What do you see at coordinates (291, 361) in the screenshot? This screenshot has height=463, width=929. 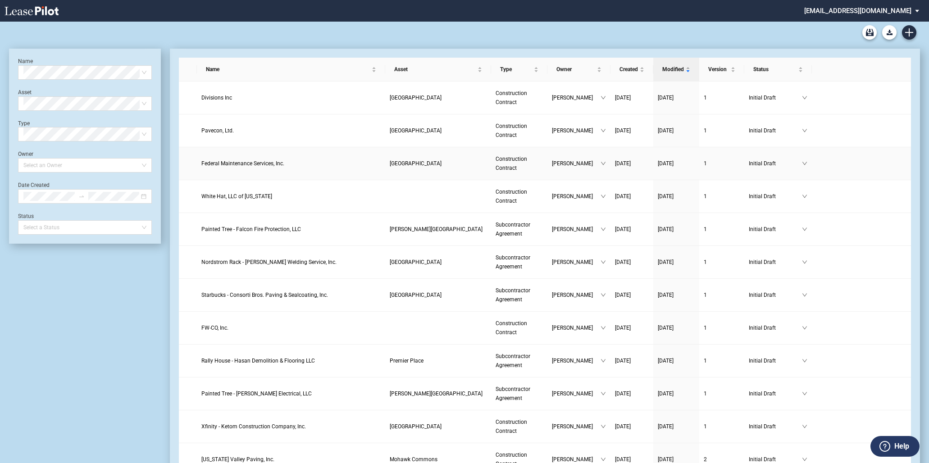 I see `a: Rally House - Hasan Demolition & Flooring LLC` at bounding box center [291, 361].